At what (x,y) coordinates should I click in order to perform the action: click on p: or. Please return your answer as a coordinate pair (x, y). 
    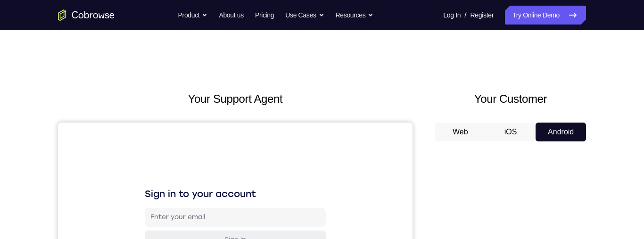
    Looking at the image, I should click on (177, 138).